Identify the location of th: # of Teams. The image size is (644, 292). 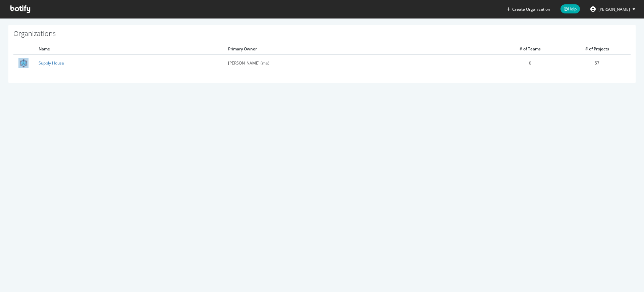
(530, 49).